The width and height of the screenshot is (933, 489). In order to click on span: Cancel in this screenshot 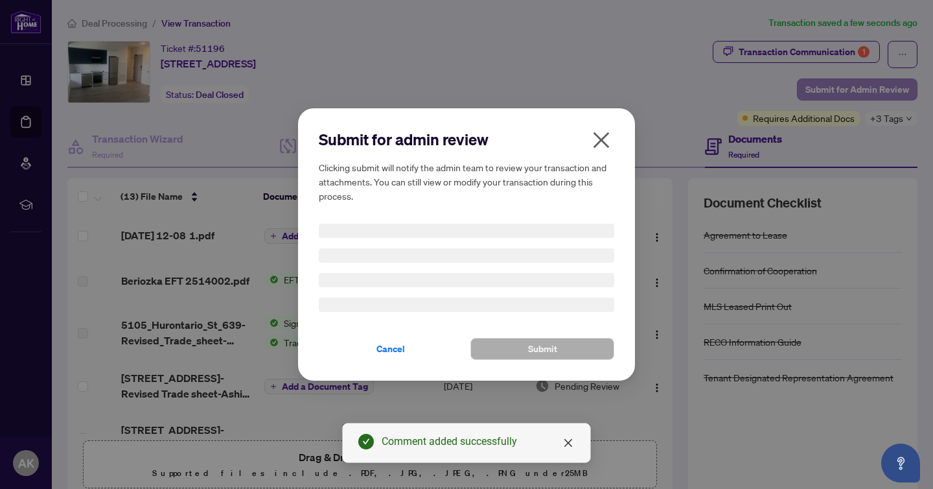, I will do `click(391, 349)`.